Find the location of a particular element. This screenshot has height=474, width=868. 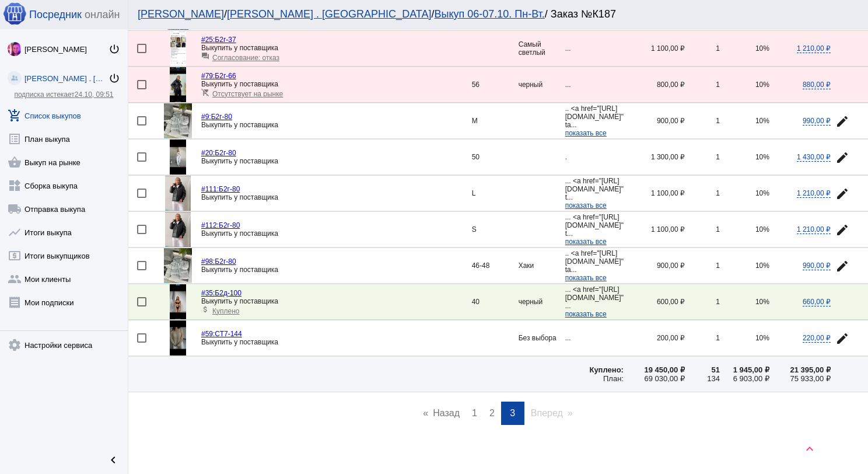

mat-icon: group is located at coordinates (14, 278).